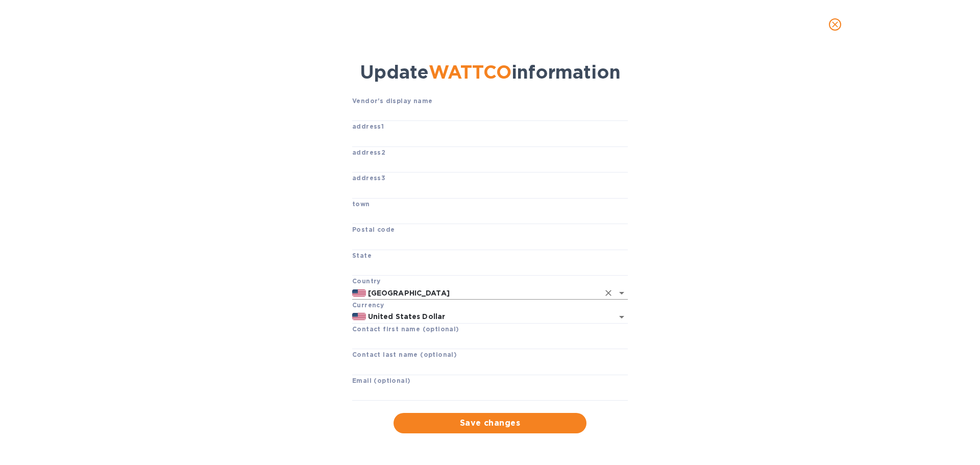 The height and width of the screenshot is (465, 980). Describe the element at coordinates (490, 423) in the screenshot. I see `span: Save changes` at that location.